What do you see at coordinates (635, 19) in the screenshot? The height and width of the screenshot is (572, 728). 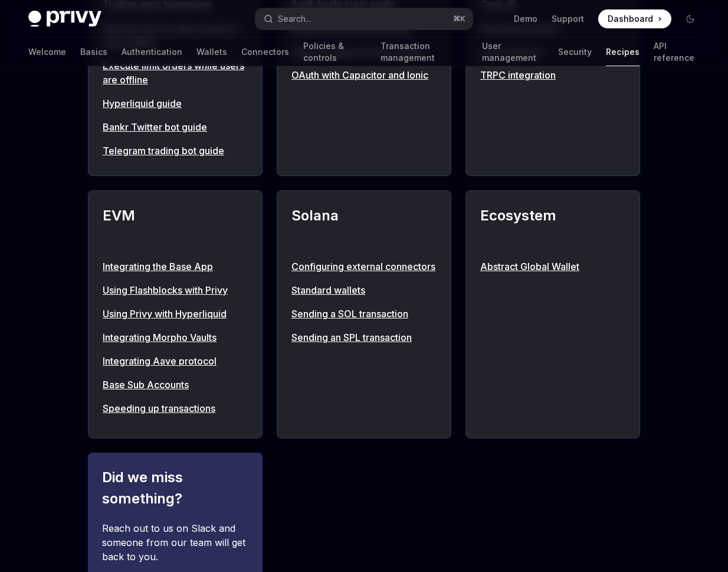 I see `a: Dashboard` at bounding box center [635, 19].